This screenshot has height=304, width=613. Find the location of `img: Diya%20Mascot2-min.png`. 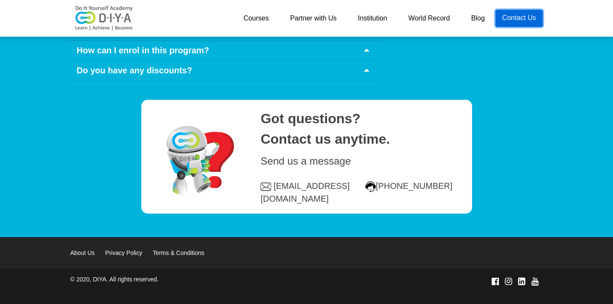

img: Diya%20Mascot2-min.png is located at coordinates (202, 157).